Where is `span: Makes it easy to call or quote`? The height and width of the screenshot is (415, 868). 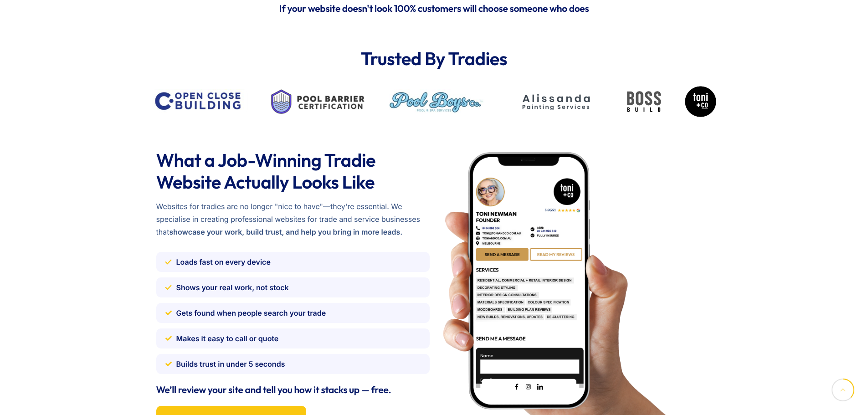 span: Makes it easy to call or quote is located at coordinates (227, 339).